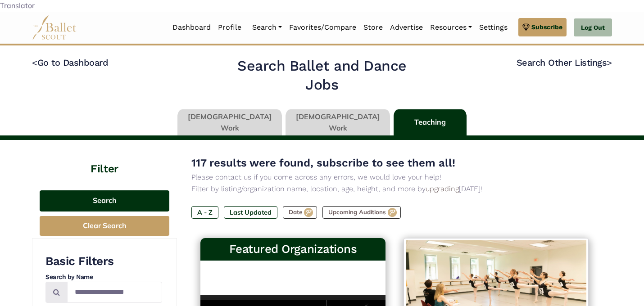  Describe the element at coordinates (395, 178) in the screenshot. I see `p: Please contact us if you come across any errors, we would love your help!` at that location.